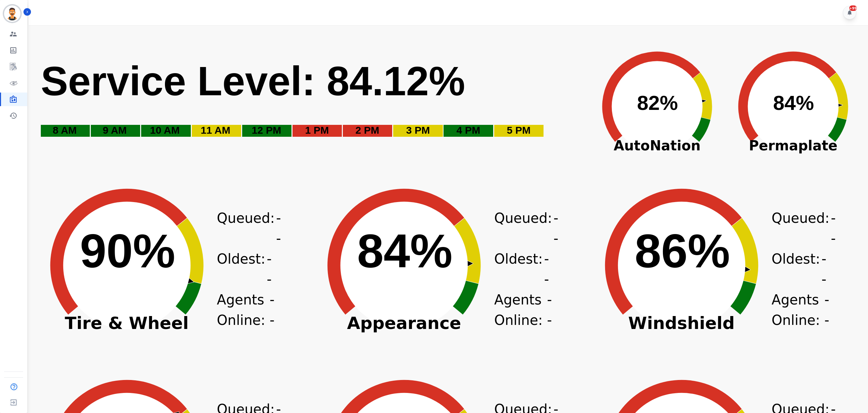 This screenshot has height=413, width=868. Describe the element at coordinates (317, 130) in the screenshot. I see `text: 1 PM` at that location.